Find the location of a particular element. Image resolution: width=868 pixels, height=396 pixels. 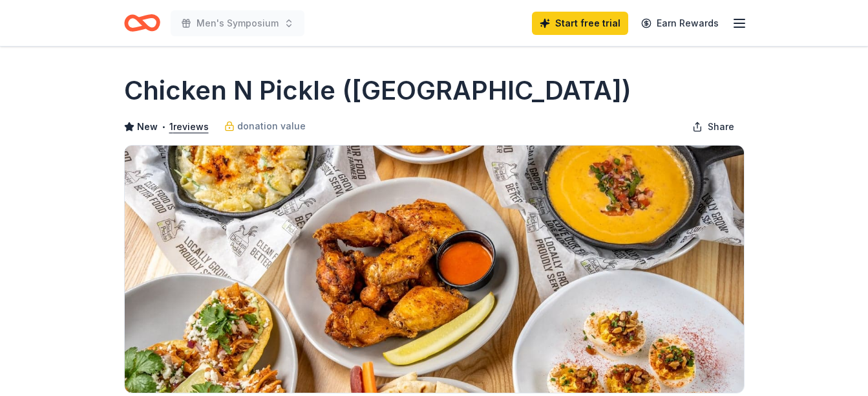

span: donation value is located at coordinates (272, 126).